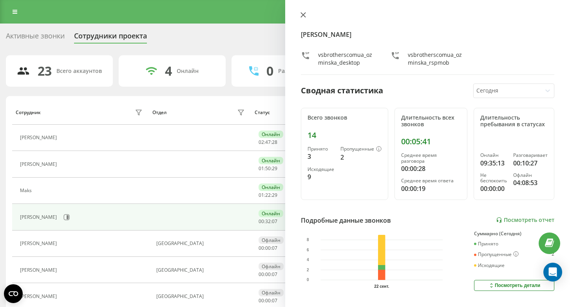  What do you see at coordinates (431, 181) in the screenshot?
I see `div: Среднее время ответа` at bounding box center [431, 181].